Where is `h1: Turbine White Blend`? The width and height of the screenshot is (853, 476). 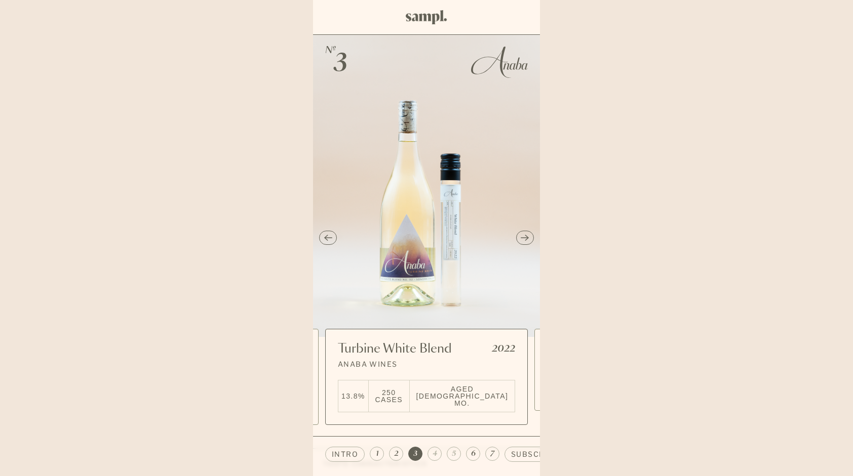 h1: Turbine White Blend is located at coordinates (394, 349).